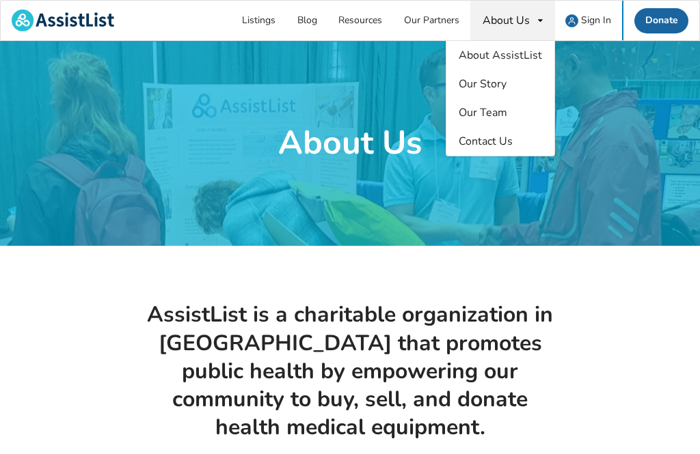  What do you see at coordinates (307, 21) in the screenshot?
I see `a: Blog` at bounding box center [307, 21].